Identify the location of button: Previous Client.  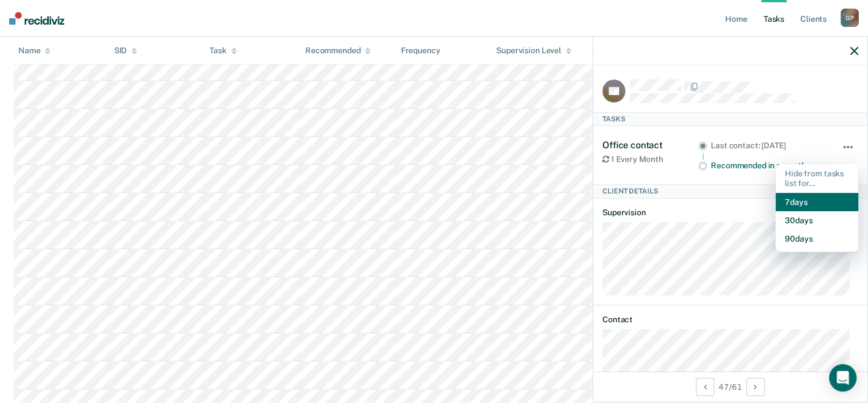
(705, 387).